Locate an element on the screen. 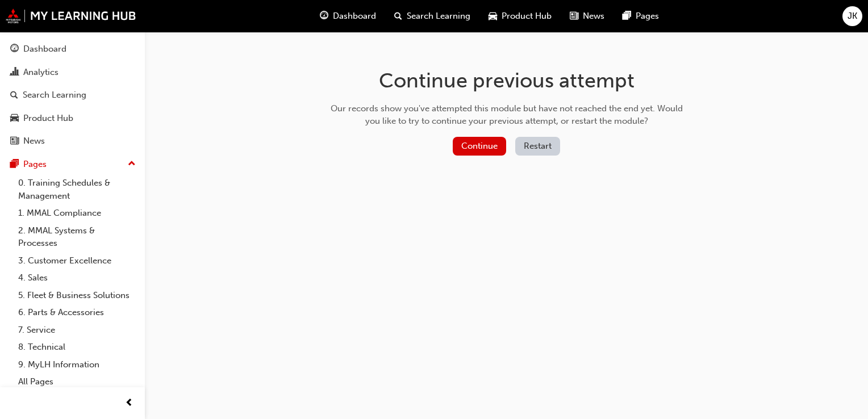 This screenshot has height=419, width=868. span: News is located at coordinates (594, 16).